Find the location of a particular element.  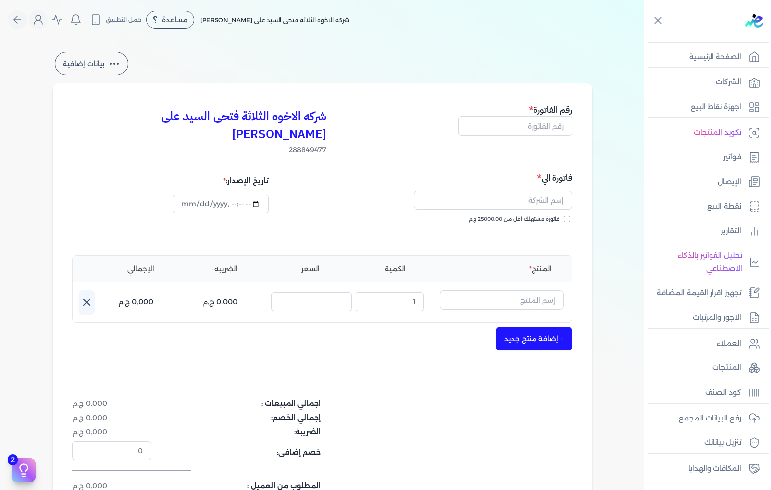

a: الاجور والمرتبات is located at coordinates (705, 317).